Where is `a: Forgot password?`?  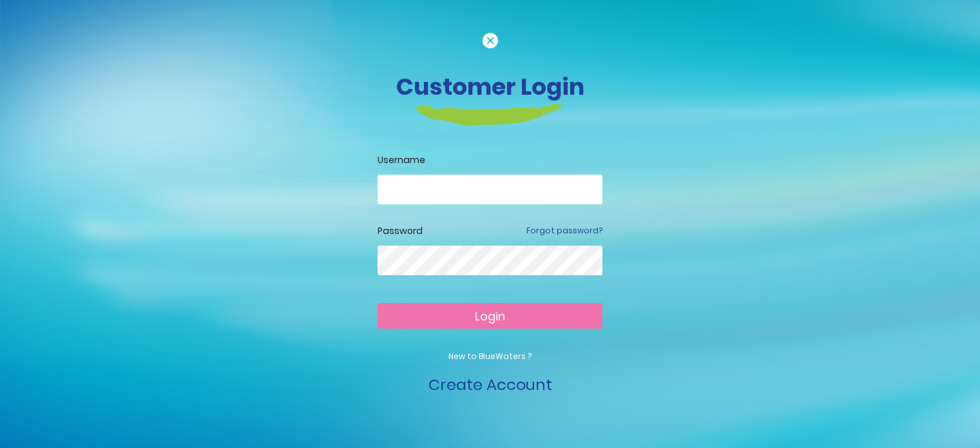 a: Forgot password? is located at coordinates (564, 231).